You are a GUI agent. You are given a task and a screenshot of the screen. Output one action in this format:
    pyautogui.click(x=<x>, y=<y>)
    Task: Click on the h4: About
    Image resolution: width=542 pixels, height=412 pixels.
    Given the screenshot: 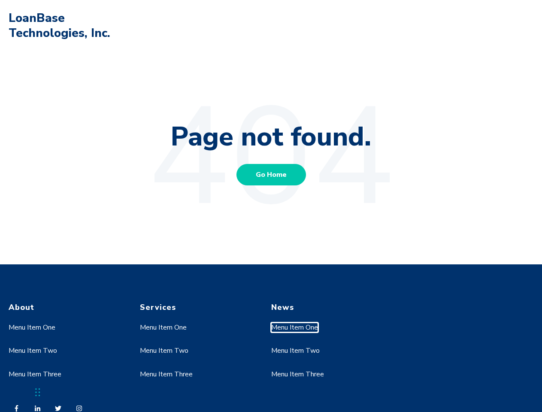 What is the action you would take?
    pyautogui.click(x=66, y=307)
    